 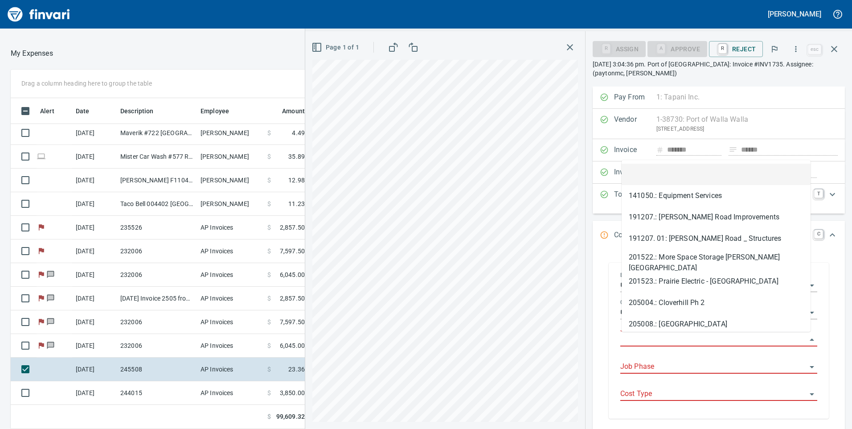 I want to click on span: 11.23, so click(x=296, y=204).